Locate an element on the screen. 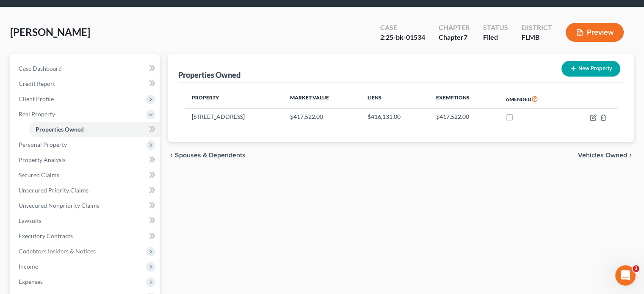 This screenshot has width=644, height=294. span: 7 is located at coordinates (465, 37).